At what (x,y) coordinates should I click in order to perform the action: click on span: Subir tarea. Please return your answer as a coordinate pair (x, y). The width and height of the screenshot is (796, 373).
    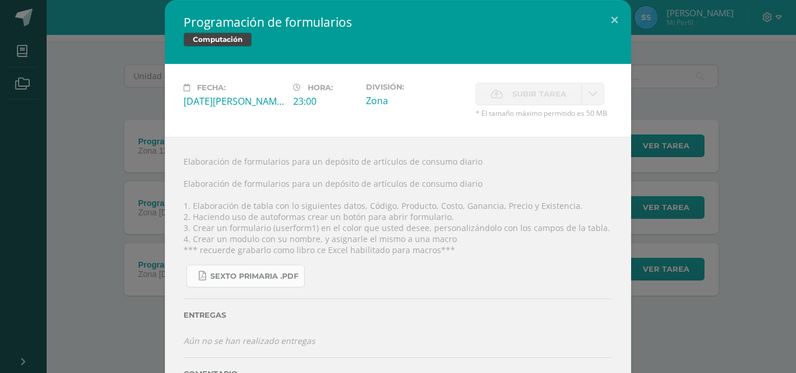
    Looking at the image, I should click on (539, 94).